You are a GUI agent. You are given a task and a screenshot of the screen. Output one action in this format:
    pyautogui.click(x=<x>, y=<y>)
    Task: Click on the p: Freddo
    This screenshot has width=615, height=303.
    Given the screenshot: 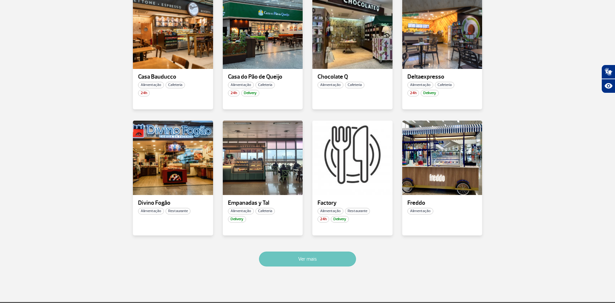 What is the action you would take?
    pyautogui.click(x=442, y=203)
    